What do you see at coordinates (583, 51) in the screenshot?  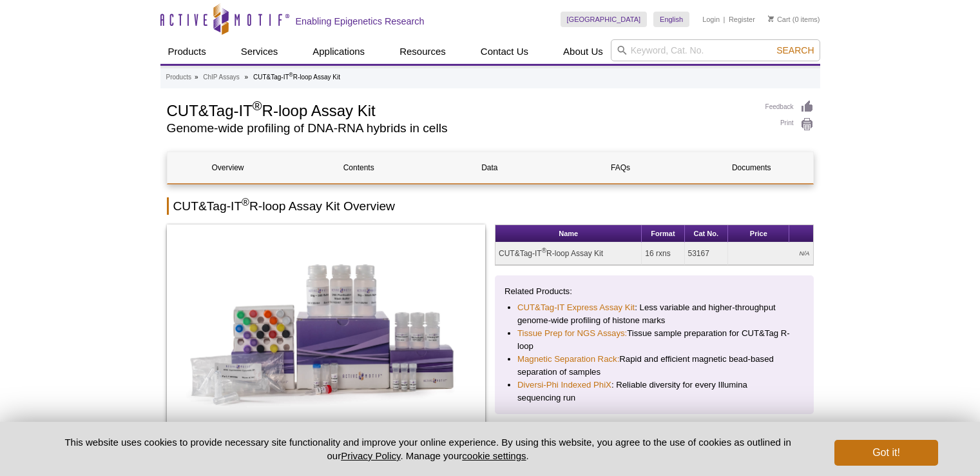 I see `a: About Us` at bounding box center [583, 51].